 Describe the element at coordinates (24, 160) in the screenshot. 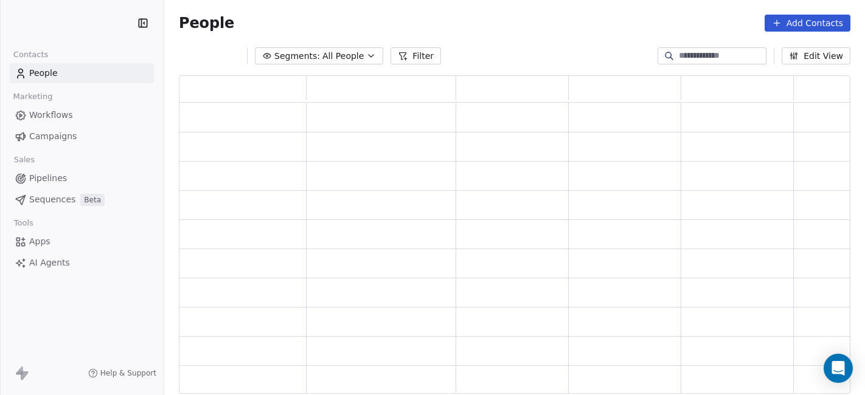

I see `span: Sales` at that location.